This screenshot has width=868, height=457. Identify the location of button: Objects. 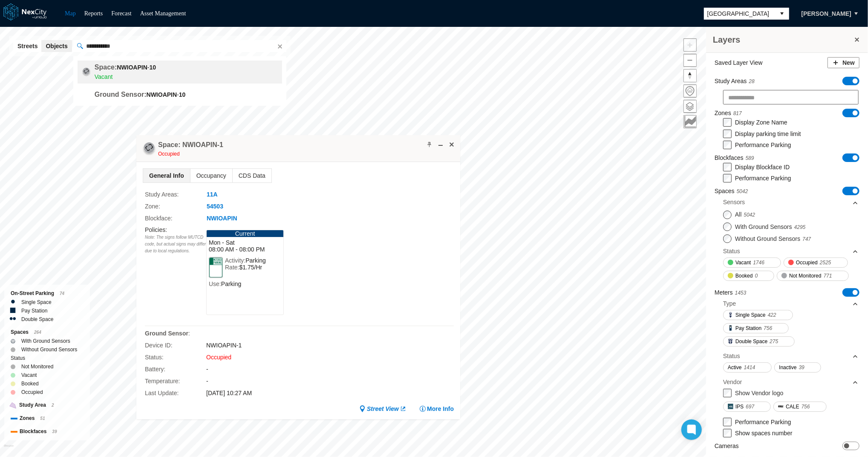
(56, 46).